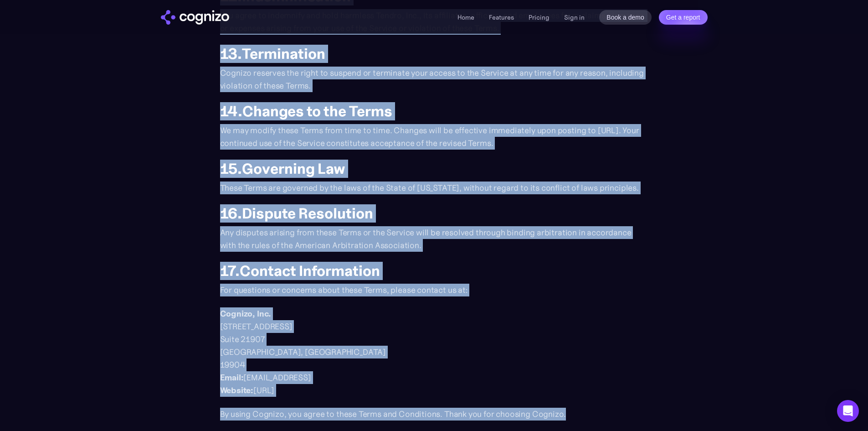 Image resolution: width=868 pixels, height=431 pixels. I want to click on img: cognizo logo, so click(195, 18).